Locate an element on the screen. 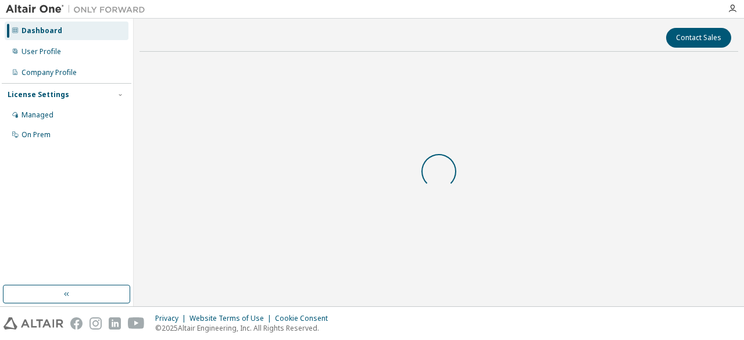 This screenshot has width=744, height=340. img: facebook.svg is located at coordinates (76, 323).